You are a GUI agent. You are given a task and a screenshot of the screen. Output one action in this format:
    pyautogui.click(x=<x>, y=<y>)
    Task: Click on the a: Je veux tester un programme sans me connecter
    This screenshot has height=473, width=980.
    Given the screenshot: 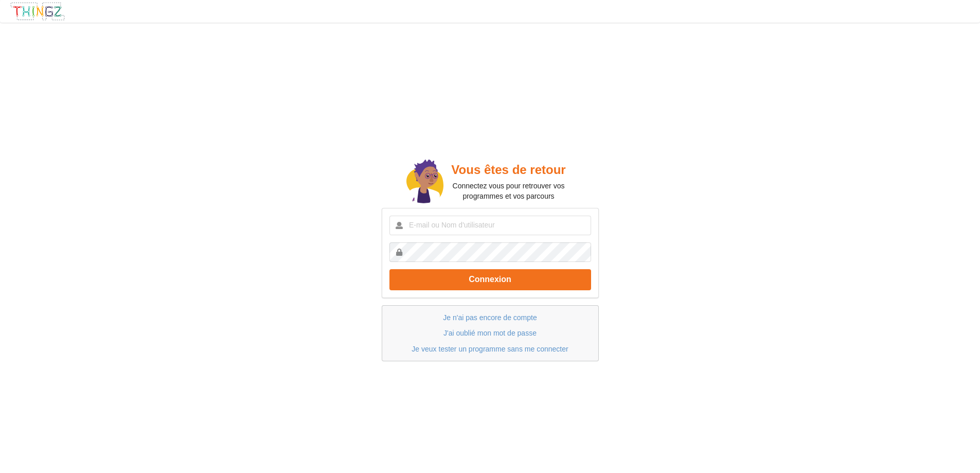 What is the action you would take?
    pyautogui.click(x=489, y=349)
    